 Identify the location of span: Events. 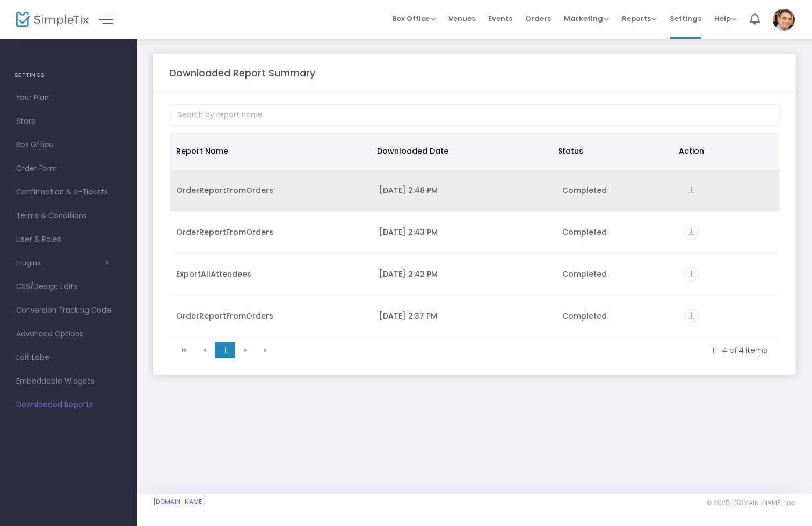
(500, 19).